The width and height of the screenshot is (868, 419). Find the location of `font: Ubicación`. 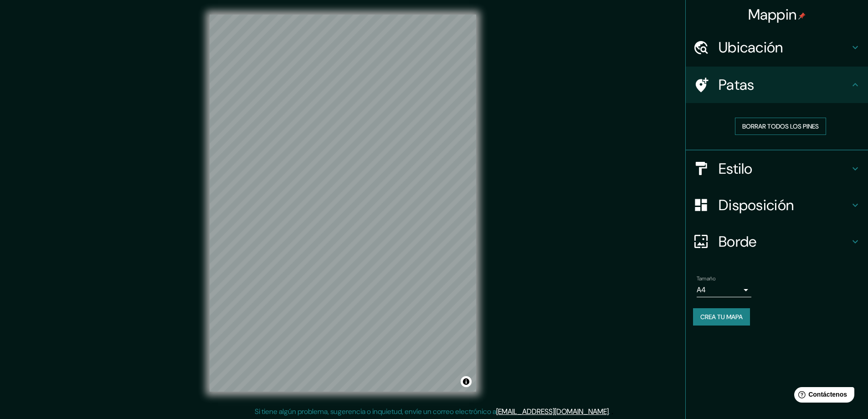

font: Ubicación is located at coordinates (751, 48).